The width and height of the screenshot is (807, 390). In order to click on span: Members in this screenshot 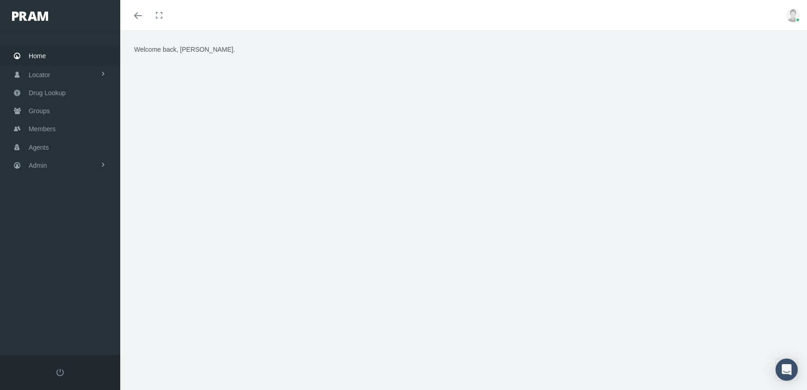, I will do `click(42, 129)`.